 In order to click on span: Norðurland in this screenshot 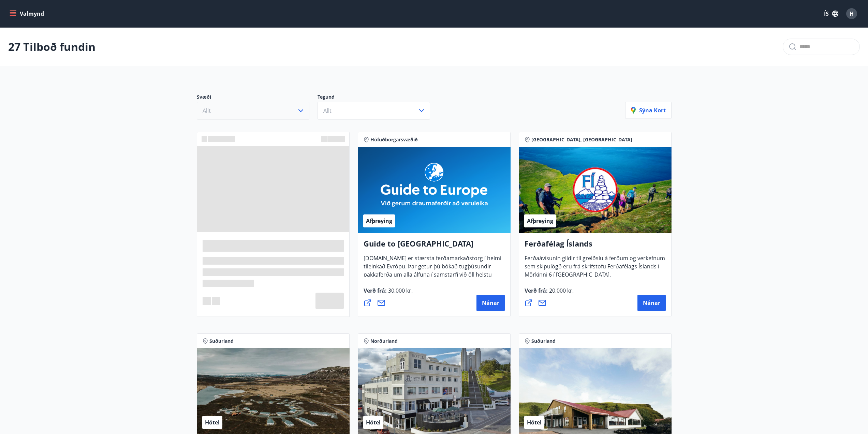, I will do `click(384, 341)`.